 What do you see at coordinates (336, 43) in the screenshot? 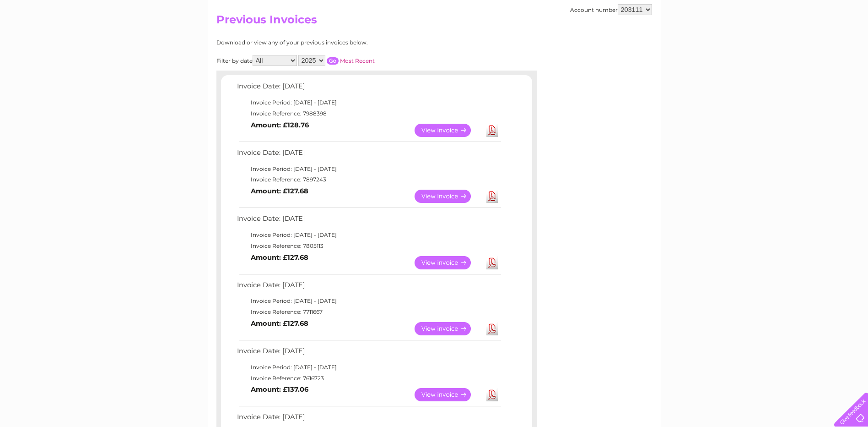
I see `div: Download or view any of your previous invoices below.` at bounding box center [336, 43].